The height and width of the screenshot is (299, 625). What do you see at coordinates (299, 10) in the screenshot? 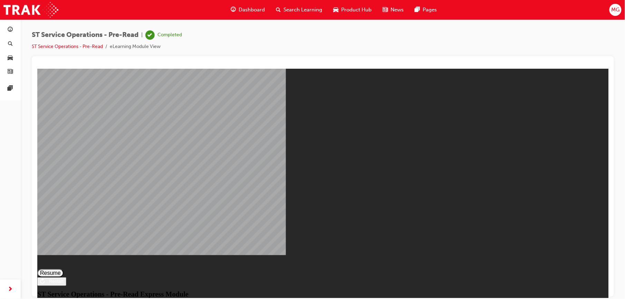
I see `a: search-iconSearch Learning` at bounding box center [299, 10].